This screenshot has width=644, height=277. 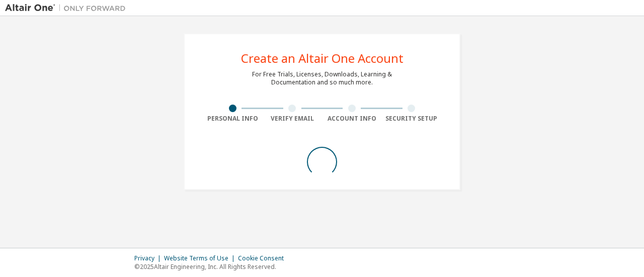 I want to click on div: For Free Trials, Licenses, Downloads, Learning & Documentation and so much more., so click(x=322, y=78).